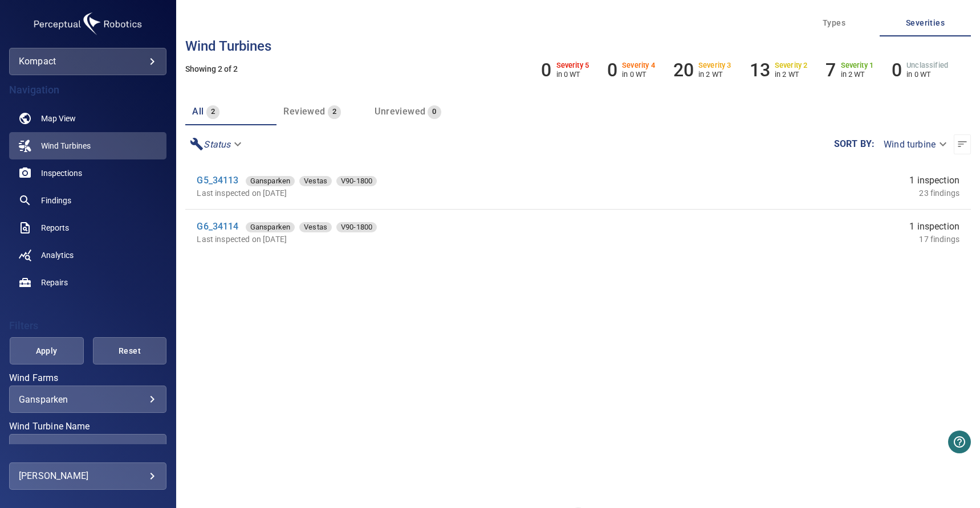 The image size is (980, 508). Describe the element at coordinates (88, 399) in the screenshot. I see `div: Wind Farms` at that location.